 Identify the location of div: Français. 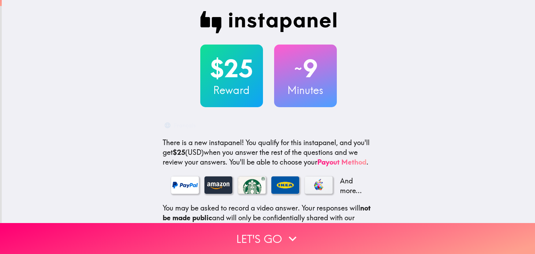
(184, 125).